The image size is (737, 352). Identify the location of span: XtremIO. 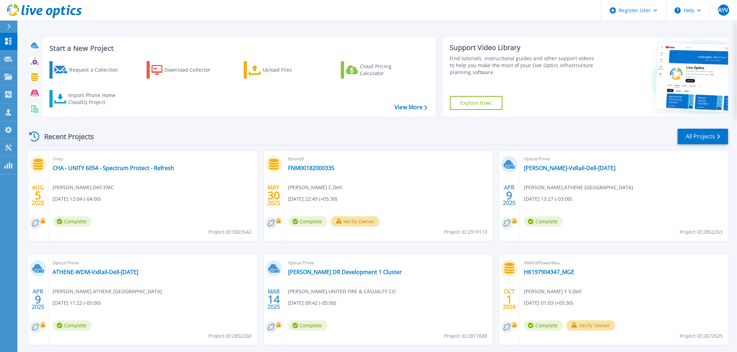
(388, 159).